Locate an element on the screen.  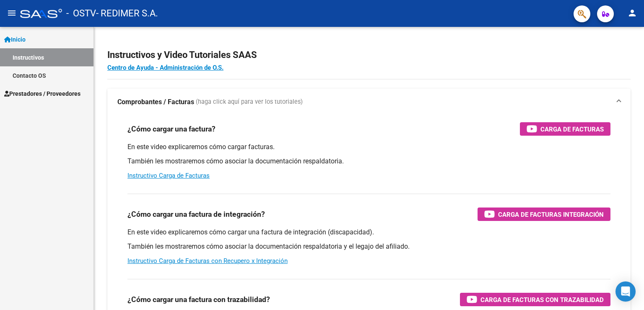
h2: Instructivos y Video Tutoriales SAAS is located at coordinates (369, 55).